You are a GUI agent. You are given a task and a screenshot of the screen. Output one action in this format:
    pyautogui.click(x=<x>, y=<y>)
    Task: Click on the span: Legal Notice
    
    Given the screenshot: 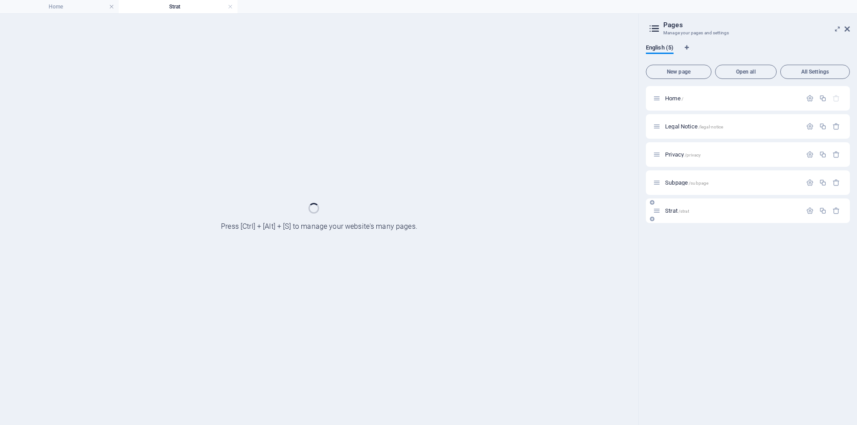 What is the action you would take?
    pyautogui.click(x=694, y=126)
    